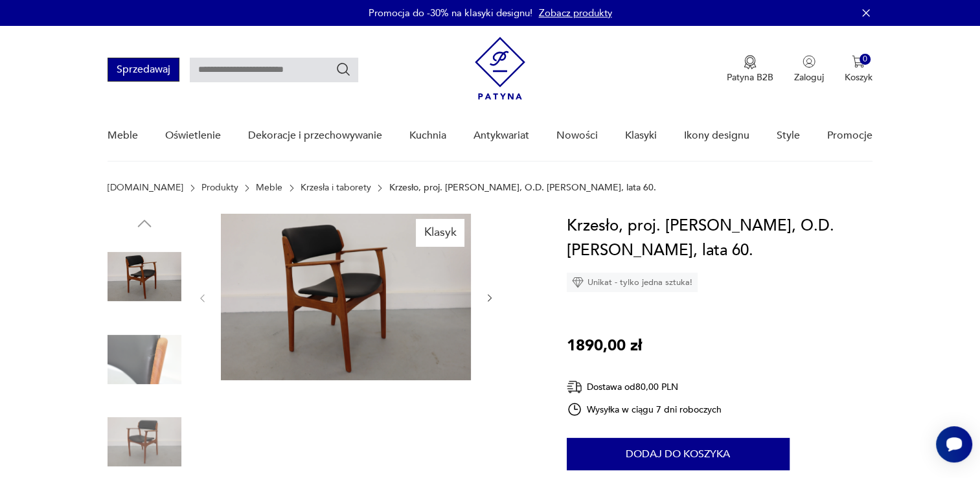 The height and width of the screenshot is (478, 980). Describe the element at coordinates (450, 13) in the screenshot. I see `p: Promocja do -30% na klasyki designu!` at that location.